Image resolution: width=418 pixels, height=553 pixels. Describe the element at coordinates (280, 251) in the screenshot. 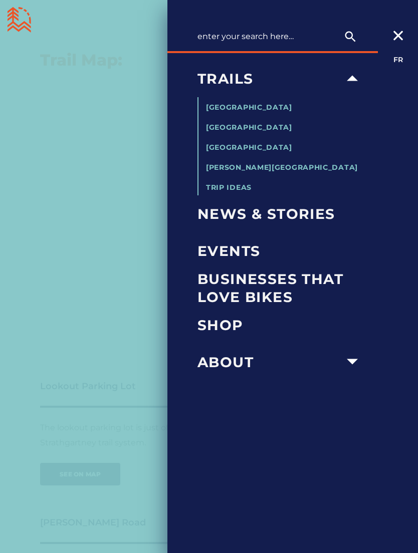

I see `a: Events` at that location.